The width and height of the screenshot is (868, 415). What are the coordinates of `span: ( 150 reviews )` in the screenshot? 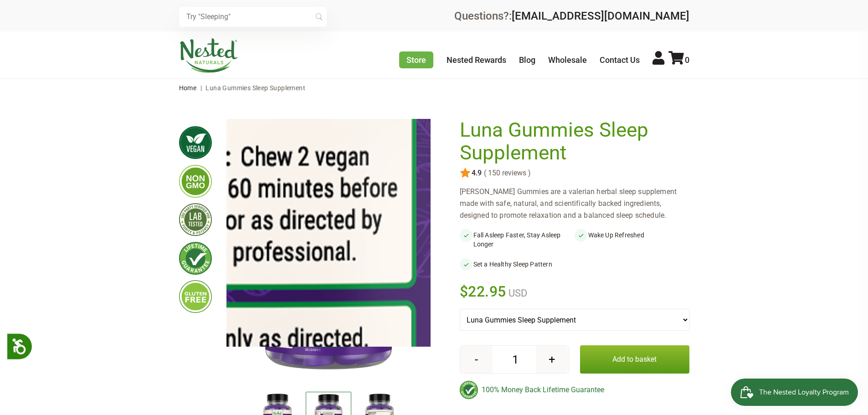 It's located at (506, 173).